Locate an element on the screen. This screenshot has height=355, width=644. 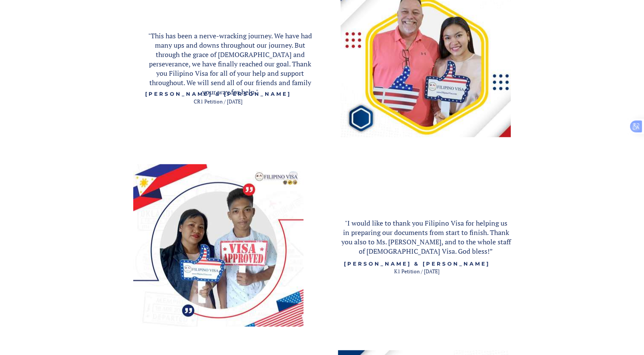
span: "This has been a nerve-wracking journey. We have had many ups and downs throughout our journey. B... is located at coordinates (229, 64).